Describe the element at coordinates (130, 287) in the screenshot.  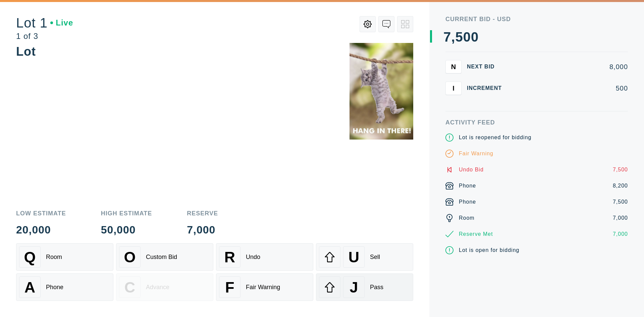
I see `span: C` at that location.